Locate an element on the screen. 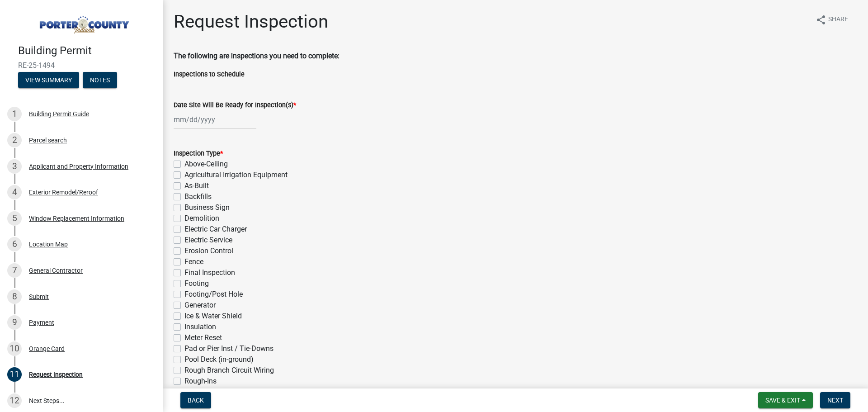 Image resolution: width=868 pixels, height=412 pixels. span: Save & Exit is located at coordinates (783, 400).